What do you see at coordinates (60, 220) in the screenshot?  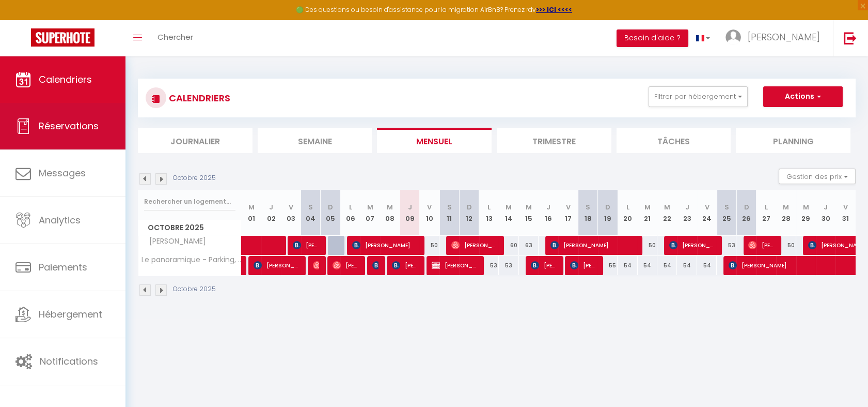 I see `span: Analytics` at bounding box center [60, 220].